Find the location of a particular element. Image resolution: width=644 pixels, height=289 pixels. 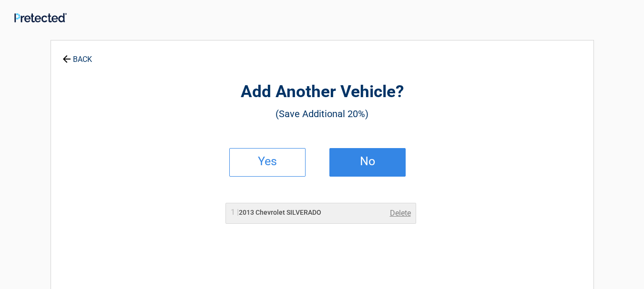

h2: 2013 Chevrolet SILVERADO is located at coordinates (276, 213).